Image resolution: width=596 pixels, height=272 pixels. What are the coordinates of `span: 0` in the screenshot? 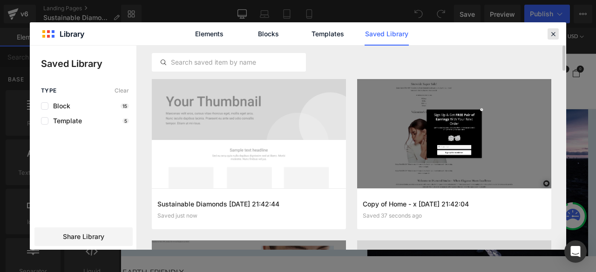 It's located at (545, 49).